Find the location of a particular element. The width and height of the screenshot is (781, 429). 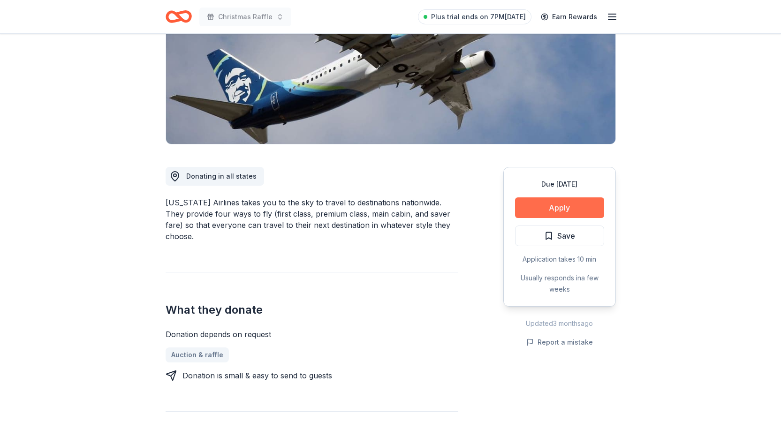

h2: What they donate is located at coordinates (312, 310).